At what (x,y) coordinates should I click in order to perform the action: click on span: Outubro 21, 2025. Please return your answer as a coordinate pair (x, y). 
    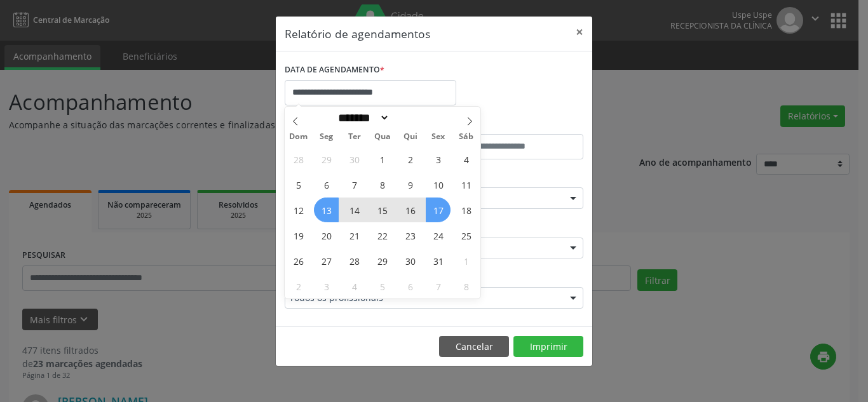
    Looking at the image, I should click on (354, 235).